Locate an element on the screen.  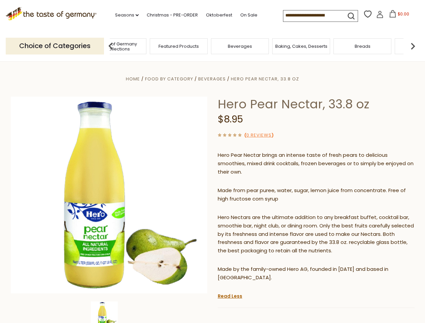
img: previous arrow is located at coordinates (111, 46).